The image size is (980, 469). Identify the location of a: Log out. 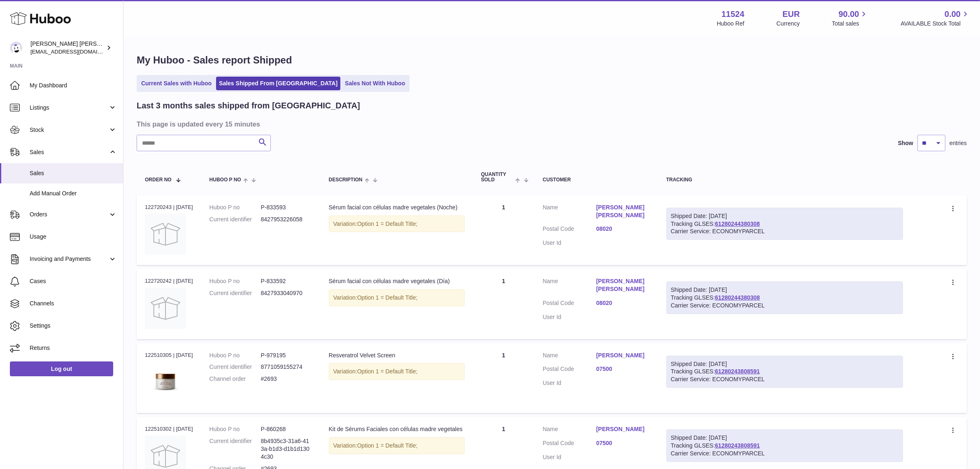
(62, 369).